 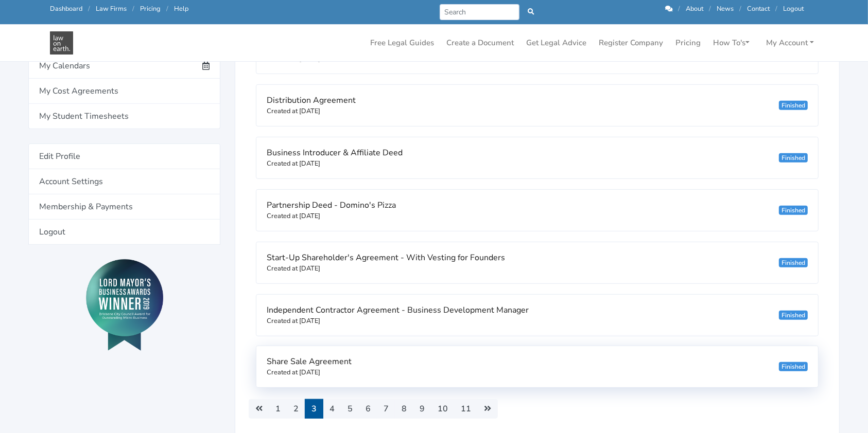 I want to click on a: 4, so click(x=332, y=409).